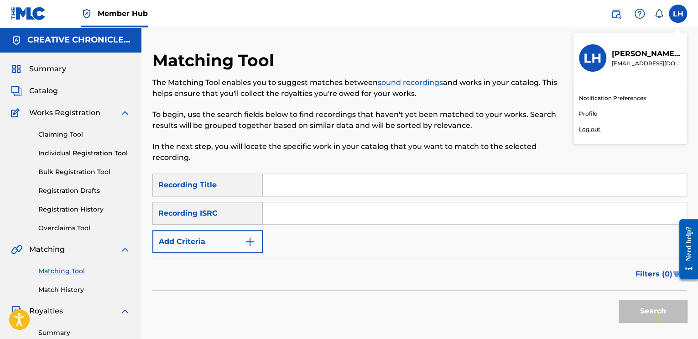 The image size is (698, 339). I want to click on div: Need help?, so click(16, 31).